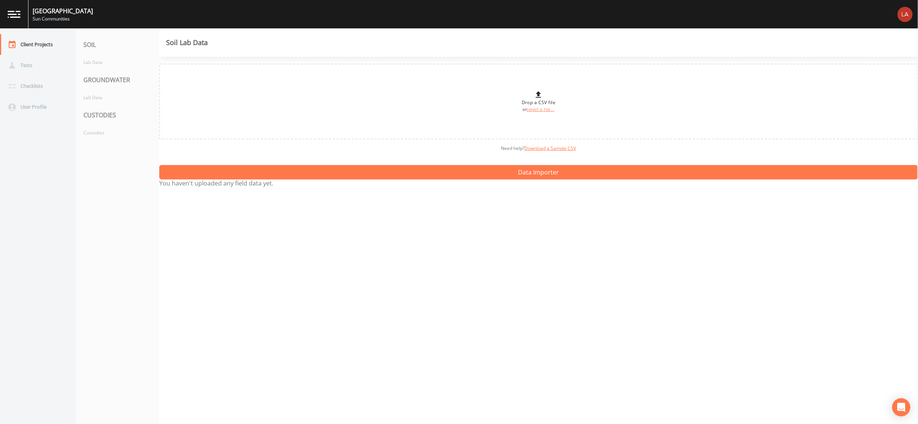 This screenshot has height=424, width=918. I want to click on small: or, so click(539, 110).